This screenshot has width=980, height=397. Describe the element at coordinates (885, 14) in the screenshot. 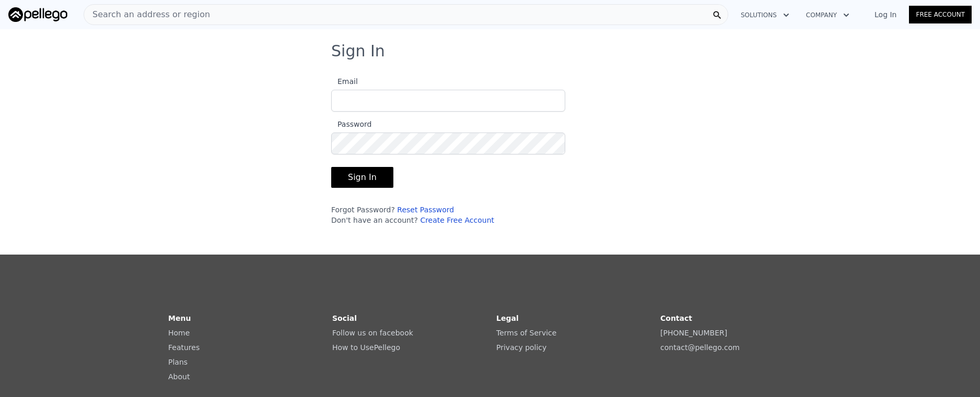

I see `a: Log In` at that location.